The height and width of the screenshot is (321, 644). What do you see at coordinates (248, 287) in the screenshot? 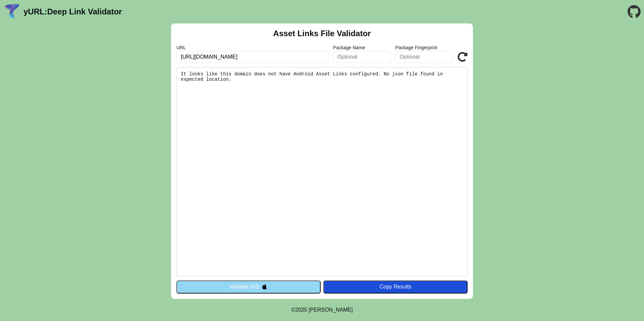
I see `button: Validate iOS` at bounding box center [248, 287].